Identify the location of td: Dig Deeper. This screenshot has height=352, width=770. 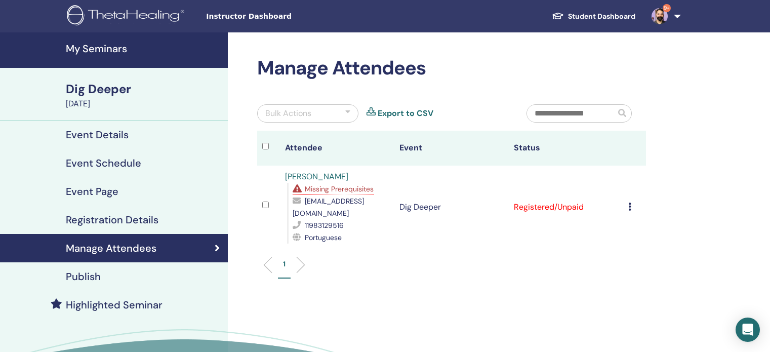
(452, 207).